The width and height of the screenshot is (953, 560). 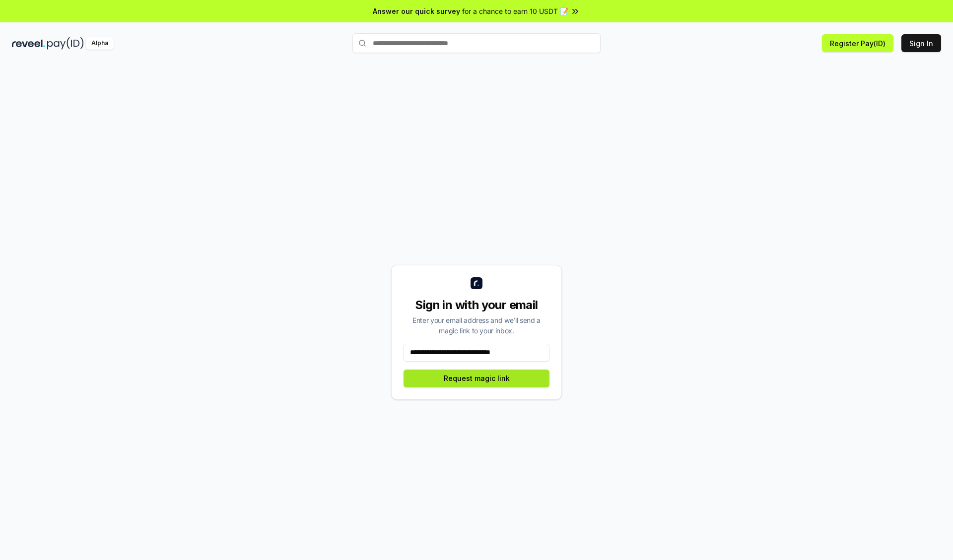 I want to click on span: for a chance to earn 10 USDT 📝, so click(x=515, y=11).